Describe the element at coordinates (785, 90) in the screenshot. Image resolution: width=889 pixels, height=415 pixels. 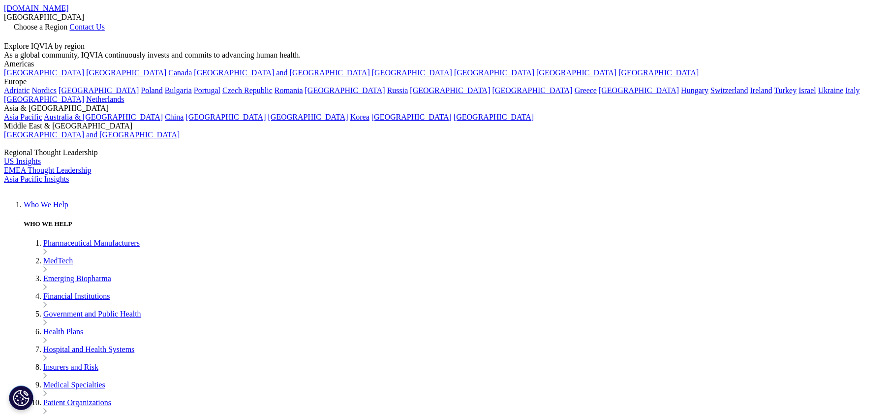
I see `a: Turkey` at that location.